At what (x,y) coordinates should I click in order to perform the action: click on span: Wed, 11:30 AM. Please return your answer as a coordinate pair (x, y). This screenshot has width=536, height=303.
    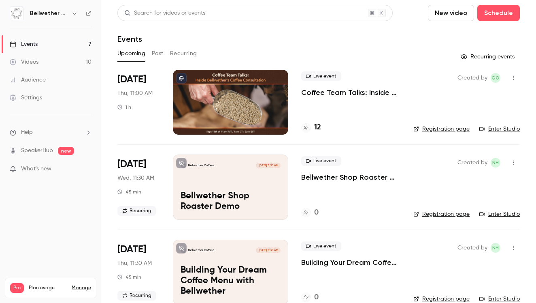
    Looking at the image, I should click on (136, 178).